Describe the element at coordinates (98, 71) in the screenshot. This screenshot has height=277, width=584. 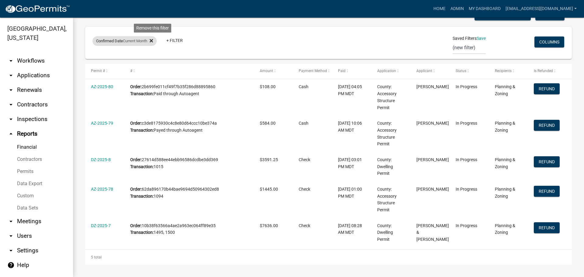
I see `span: Permit #` at that location.